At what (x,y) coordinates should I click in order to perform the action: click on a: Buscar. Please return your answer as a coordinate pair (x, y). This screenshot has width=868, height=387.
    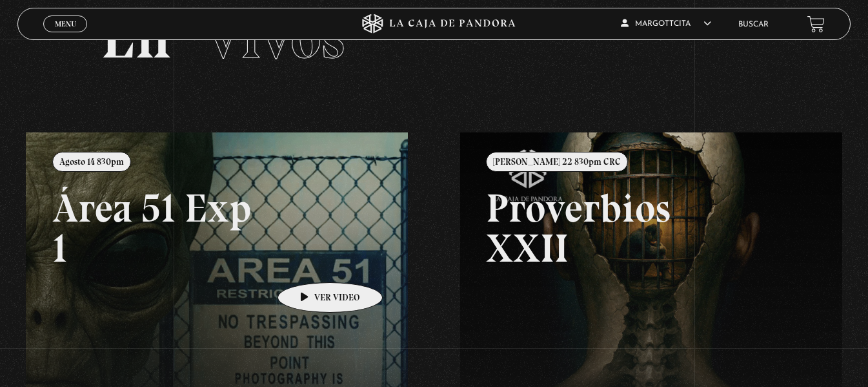
    Looking at the image, I should click on (753, 25).